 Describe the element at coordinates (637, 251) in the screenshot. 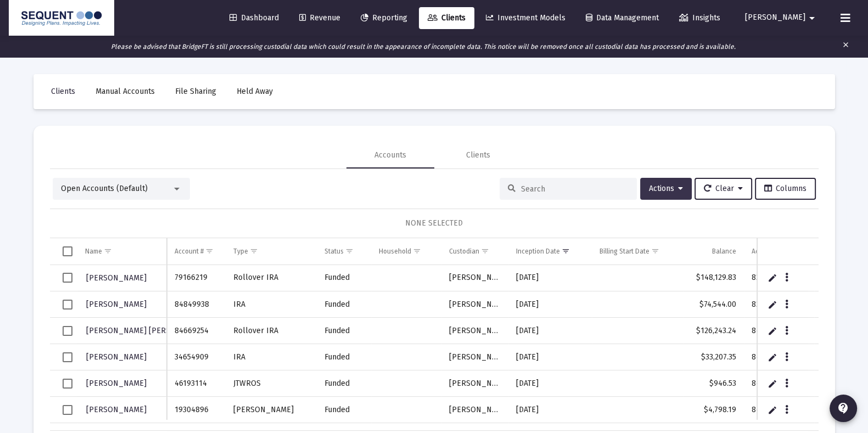

I see `td: Column Billing Start Date` at that location.